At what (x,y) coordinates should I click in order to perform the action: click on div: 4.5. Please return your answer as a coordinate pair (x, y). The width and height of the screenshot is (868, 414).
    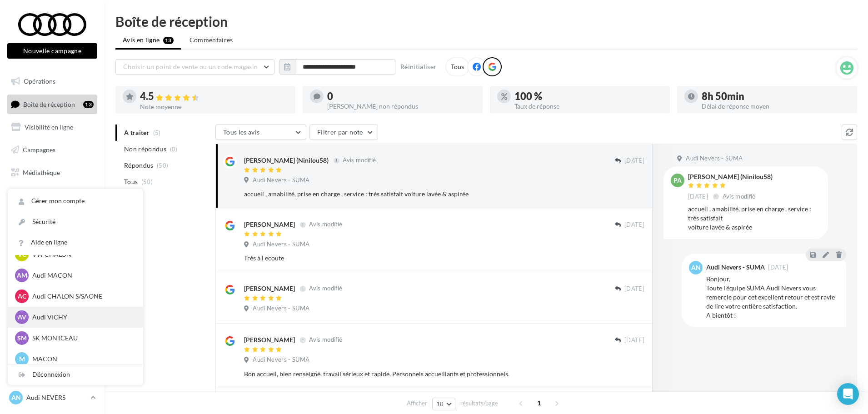
    Looking at the image, I should click on (214, 96).